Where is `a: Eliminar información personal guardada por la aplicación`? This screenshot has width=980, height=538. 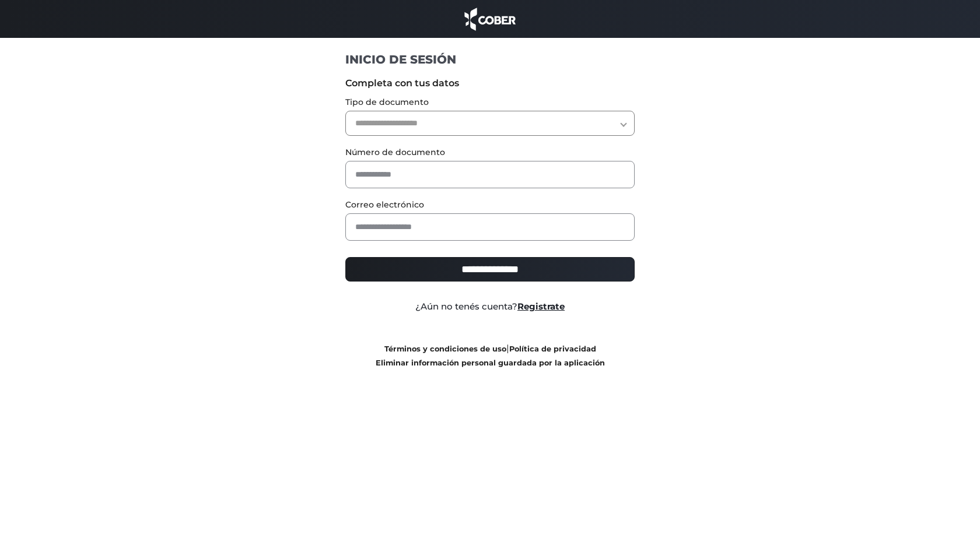
a: Eliminar información personal guardada por la aplicación is located at coordinates (490, 362).